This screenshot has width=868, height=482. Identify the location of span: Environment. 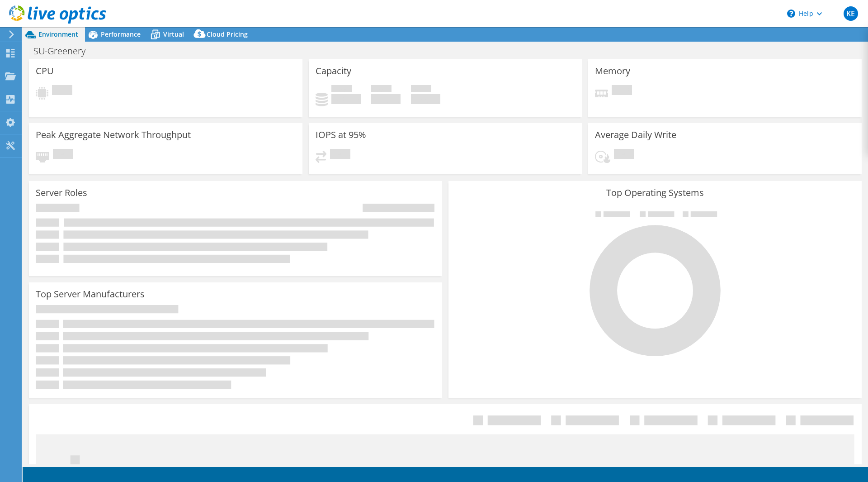
(58, 34).